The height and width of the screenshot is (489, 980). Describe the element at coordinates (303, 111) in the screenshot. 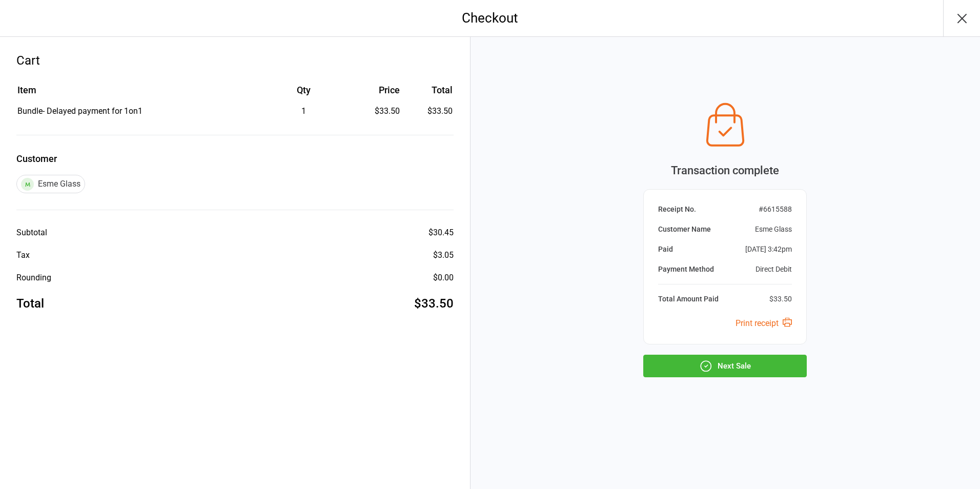

I see `div: 1` at that location.